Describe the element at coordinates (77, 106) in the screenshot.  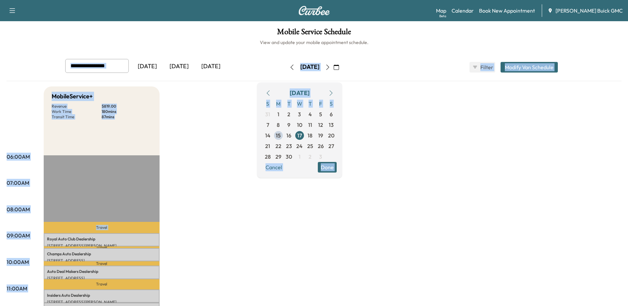
I see `p: Revenue` at that location.